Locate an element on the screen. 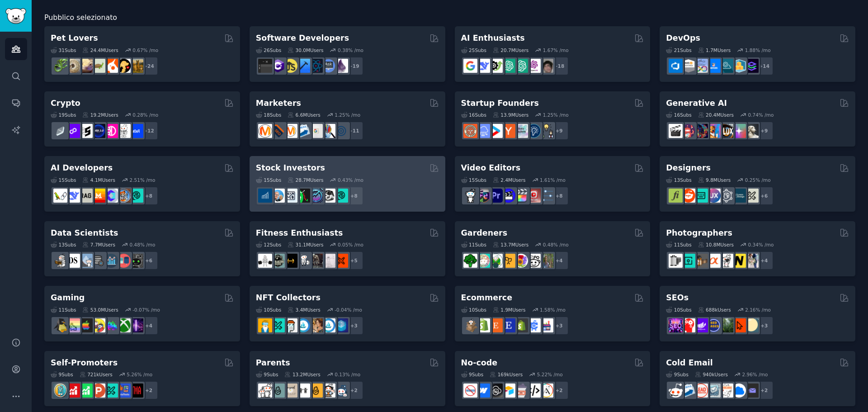  img: content_marketing is located at coordinates (265, 131).